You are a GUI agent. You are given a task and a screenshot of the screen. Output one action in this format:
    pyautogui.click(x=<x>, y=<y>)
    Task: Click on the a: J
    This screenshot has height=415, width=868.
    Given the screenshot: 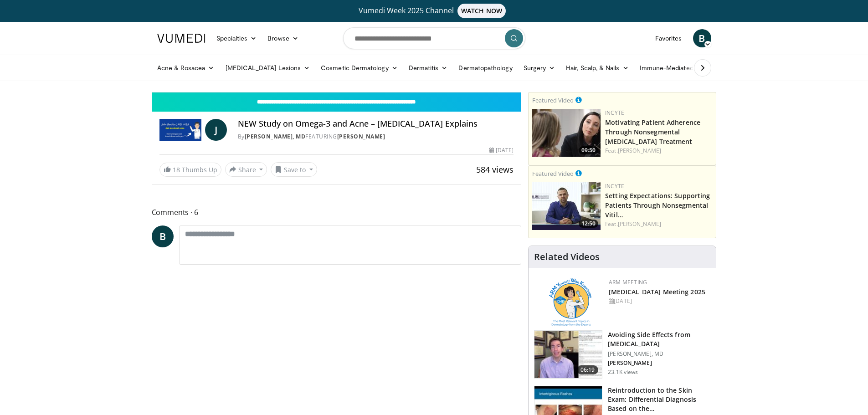 What is the action you would take?
    pyautogui.click(x=216, y=130)
    